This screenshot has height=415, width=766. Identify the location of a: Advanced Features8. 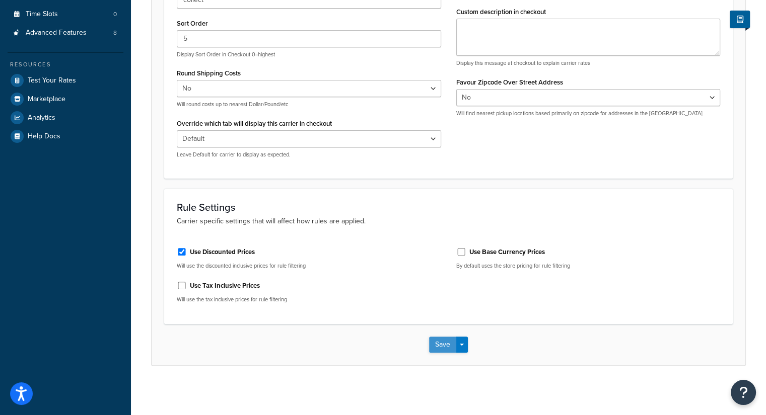
(65, 33).